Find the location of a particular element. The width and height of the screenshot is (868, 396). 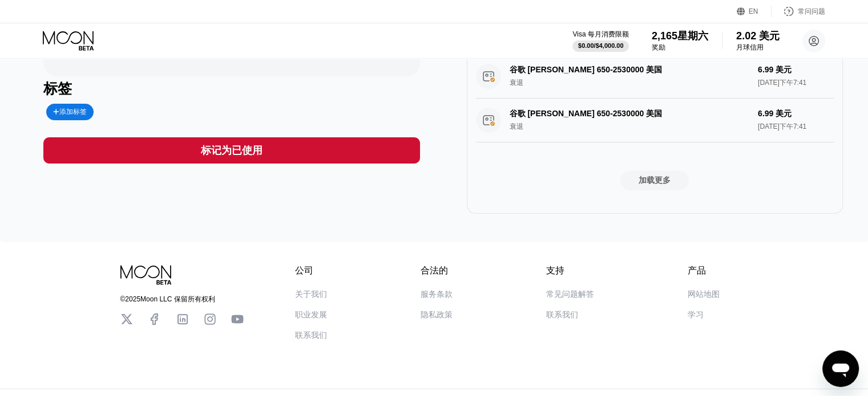

font: 标签 is located at coordinates (57, 88).